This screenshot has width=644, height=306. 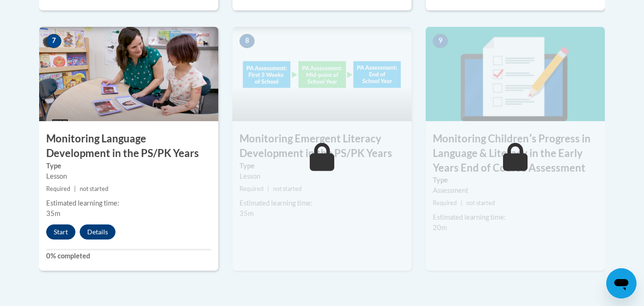 What do you see at coordinates (439, 227) in the screenshot?
I see `span: 20m` at bounding box center [439, 227].